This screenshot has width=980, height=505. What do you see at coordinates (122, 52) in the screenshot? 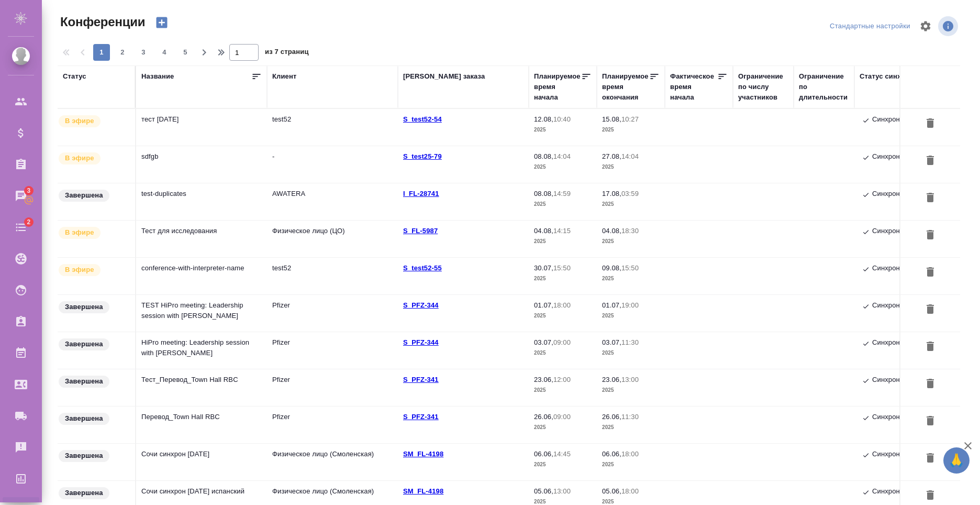
I see `span: 2` at bounding box center [122, 52].